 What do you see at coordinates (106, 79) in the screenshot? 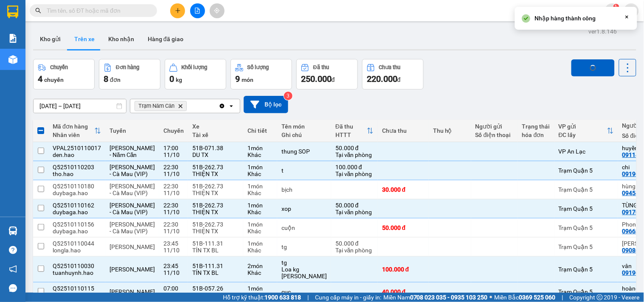
I see `span: 8` at bounding box center [106, 79].